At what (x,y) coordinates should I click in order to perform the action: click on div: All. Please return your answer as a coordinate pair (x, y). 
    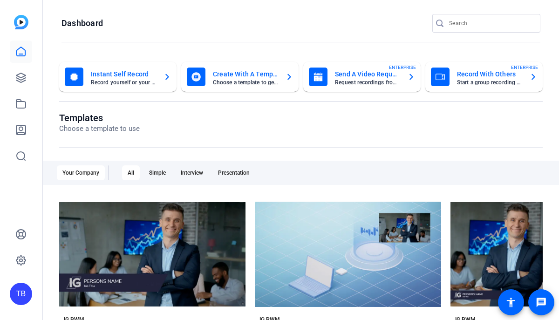
    Looking at the image, I should click on (131, 173).